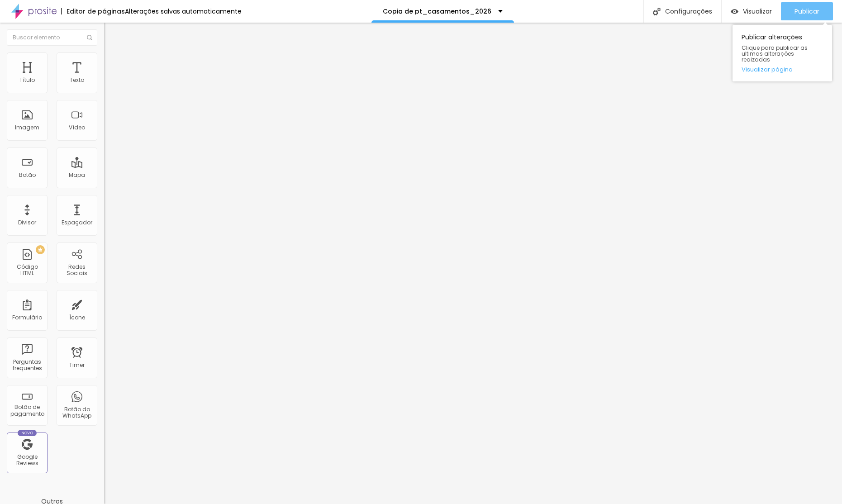 Image resolution: width=842 pixels, height=504 pixels. What do you see at coordinates (27, 128) in the screenshot?
I see `div: Imagem` at bounding box center [27, 128].